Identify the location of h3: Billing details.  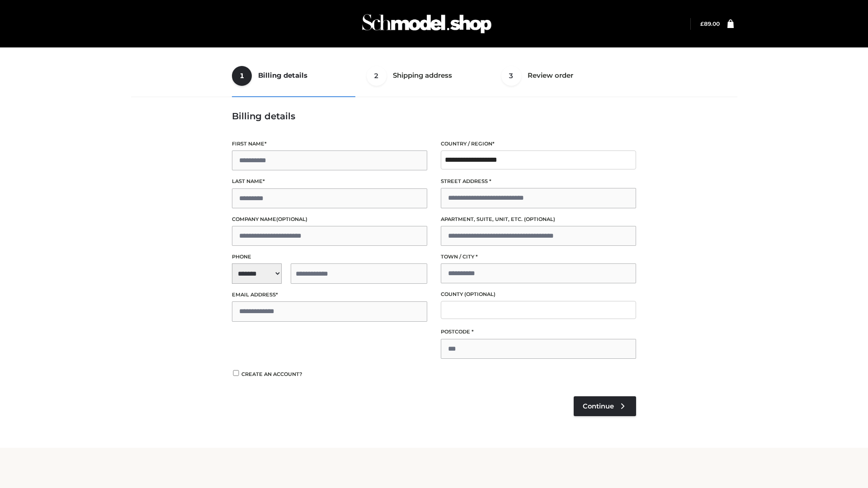
(434, 116).